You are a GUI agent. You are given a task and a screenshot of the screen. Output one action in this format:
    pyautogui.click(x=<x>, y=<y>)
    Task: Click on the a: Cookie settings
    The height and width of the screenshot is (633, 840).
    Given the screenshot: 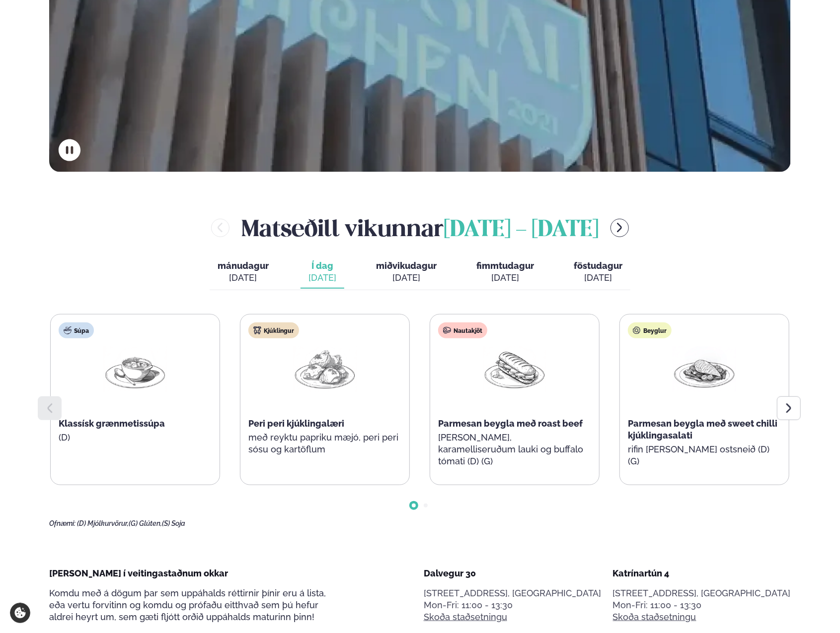 What is the action you would take?
    pyautogui.click(x=20, y=612)
    